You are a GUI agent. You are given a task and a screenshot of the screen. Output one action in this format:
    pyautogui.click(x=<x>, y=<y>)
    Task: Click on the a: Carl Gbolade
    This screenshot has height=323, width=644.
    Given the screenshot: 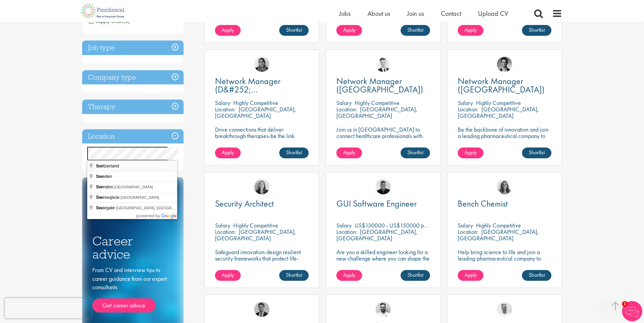 What is the action you would take?
    pyautogui.click(x=262, y=310)
    